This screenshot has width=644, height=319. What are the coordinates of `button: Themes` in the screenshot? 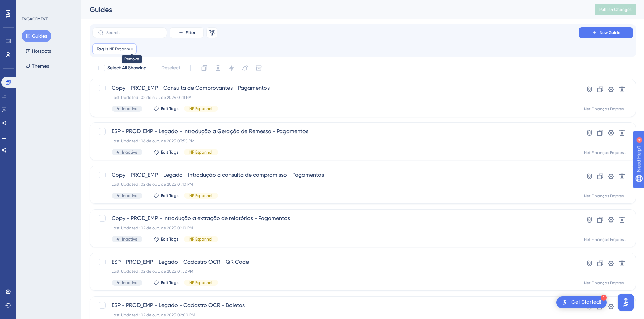 It's located at (37, 66).